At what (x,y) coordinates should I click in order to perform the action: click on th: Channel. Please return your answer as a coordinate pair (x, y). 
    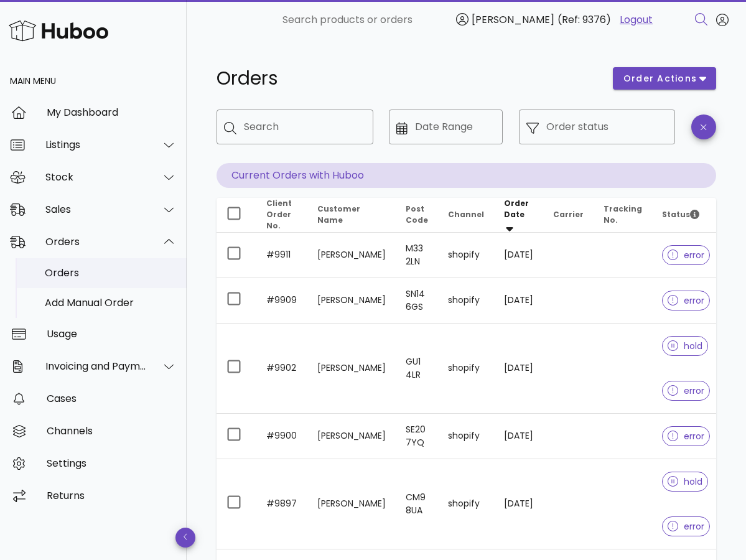
    Looking at the image, I should click on (467, 215).